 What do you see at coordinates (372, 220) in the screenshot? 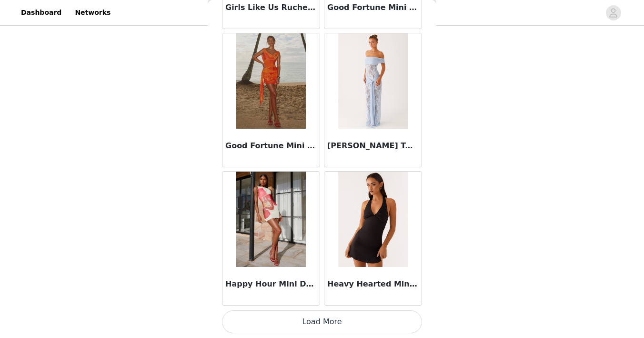
I see `img: Heavy Hearted Mini Dress - Black` at bounding box center [372, 220].